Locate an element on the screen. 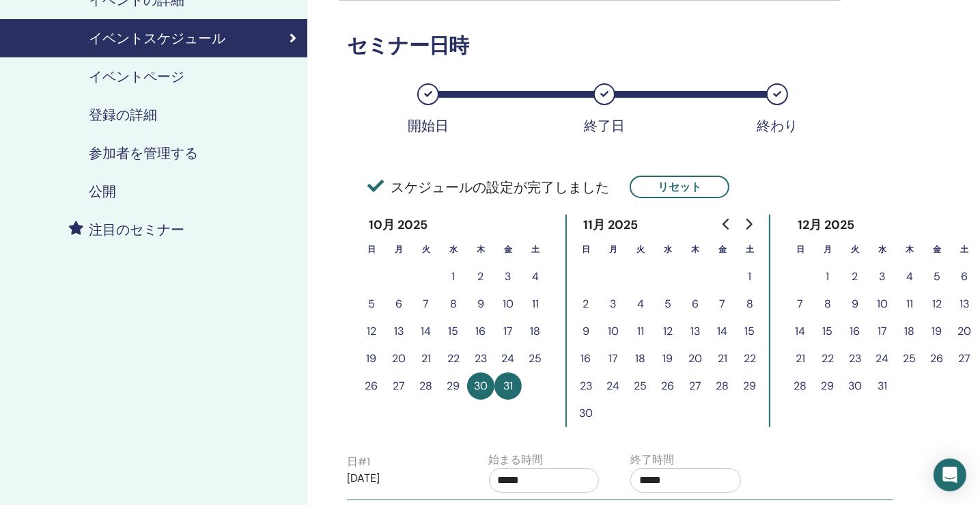 This screenshot has height=505, width=980. h4: イベントスケジュール is located at coordinates (157, 38).